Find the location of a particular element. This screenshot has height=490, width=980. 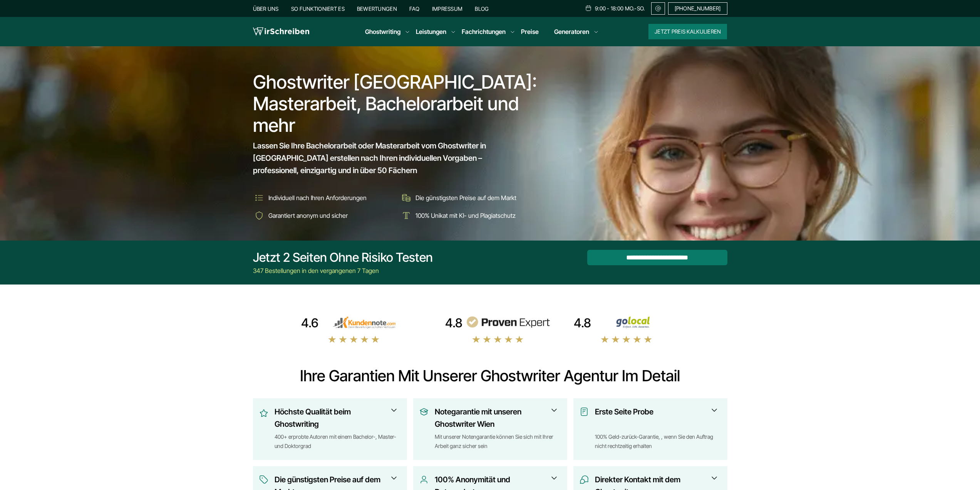

img: Schedule is located at coordinates (588, 8).